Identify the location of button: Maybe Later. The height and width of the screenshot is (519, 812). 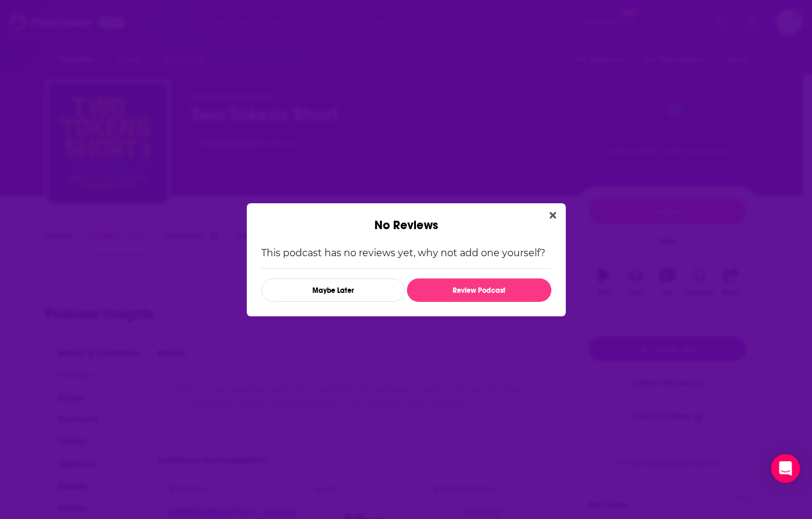
(333, 290).